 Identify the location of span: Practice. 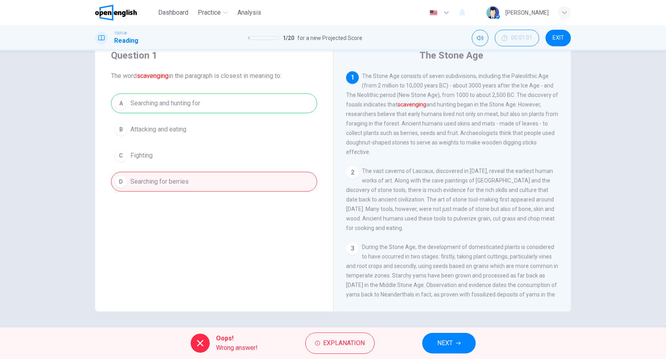
(209, 13).